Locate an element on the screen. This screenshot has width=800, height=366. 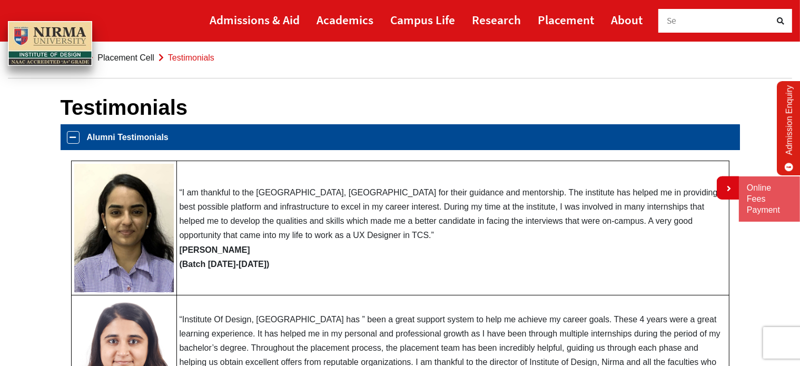
span: Se is located at coordinates (671, 21).